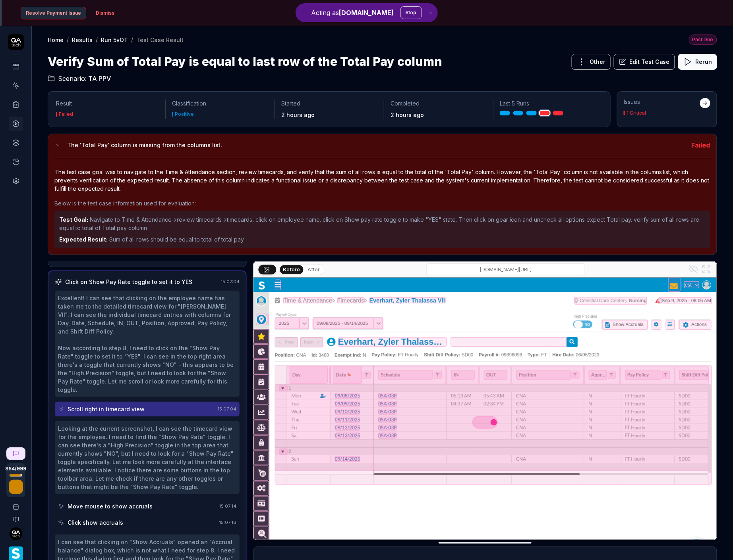  What do you see at coordinates (706, 269) in the screenshot?
I see `button: Open in full screen` at bounding box center [706, 269].